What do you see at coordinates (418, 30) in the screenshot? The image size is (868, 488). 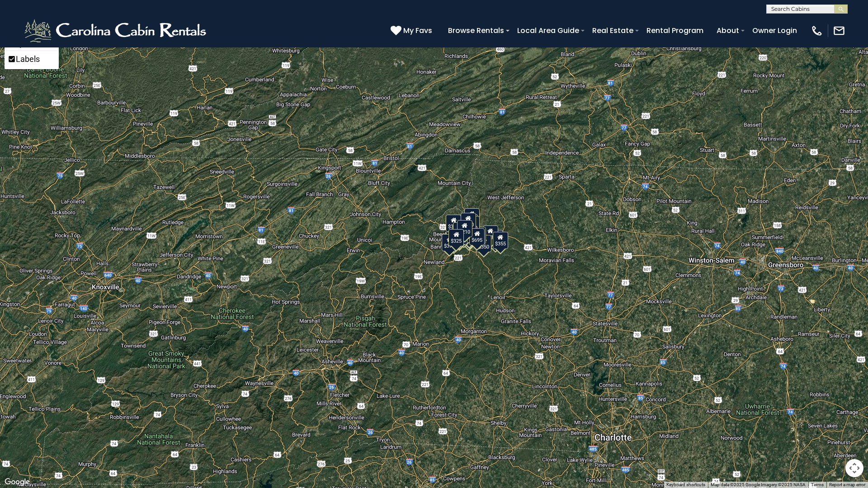 I see `span: My Favs` at bounding box center [418, 30].